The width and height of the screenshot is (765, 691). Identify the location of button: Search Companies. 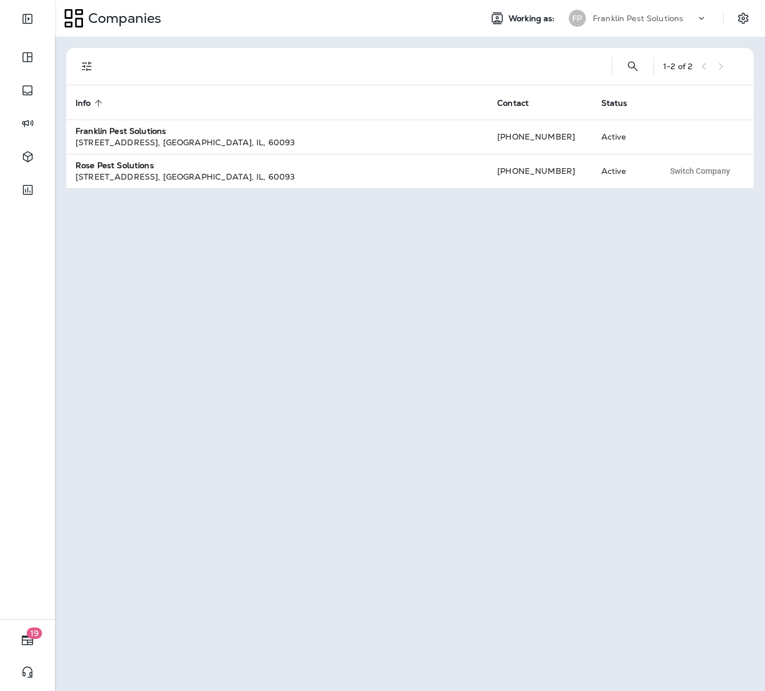
(633, 66).